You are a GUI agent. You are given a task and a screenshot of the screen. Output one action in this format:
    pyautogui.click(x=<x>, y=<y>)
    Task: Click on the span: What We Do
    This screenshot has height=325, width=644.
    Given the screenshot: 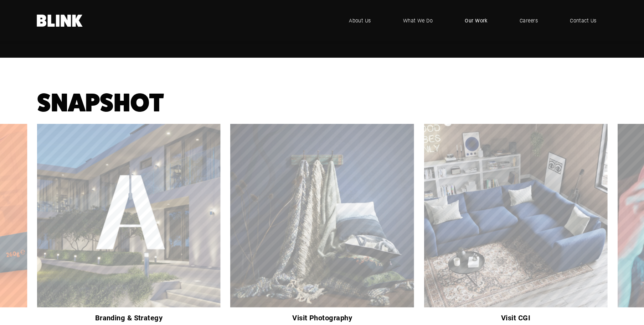 What is the action you would take?
    pyautogui.click(x=418, y=21)
    